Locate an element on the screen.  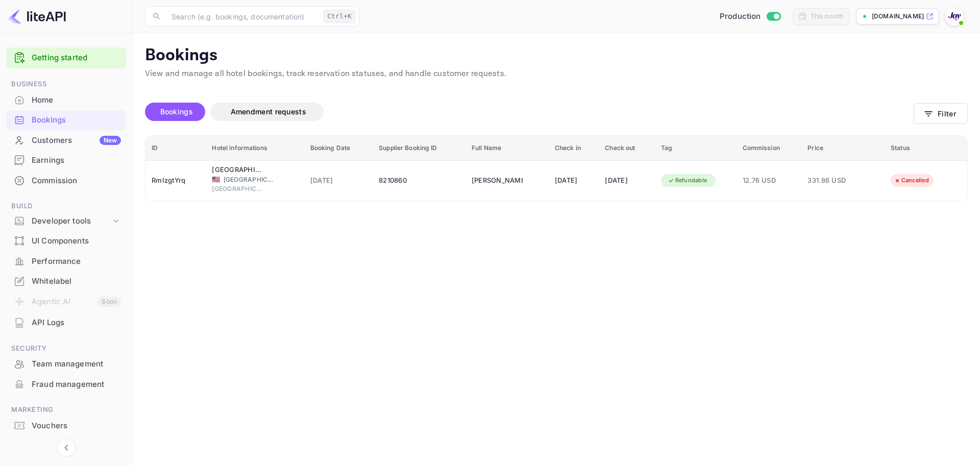
img: LiteAPI logo is located at coordinates (37, 17).